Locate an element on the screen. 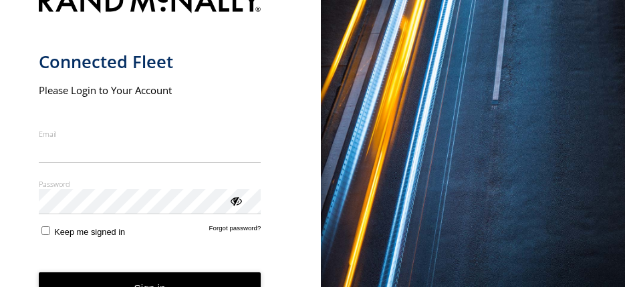 Image resolution: width=625 pixels, height=287 pixels. h1: Connected Fleet is located at coordinates (150, 61).